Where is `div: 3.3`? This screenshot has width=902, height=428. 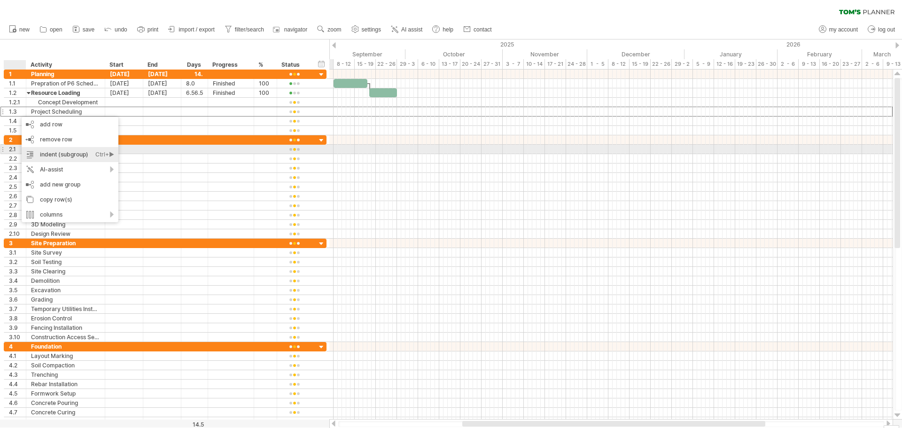
div: 3.3 is located at coordinates (17, 271).